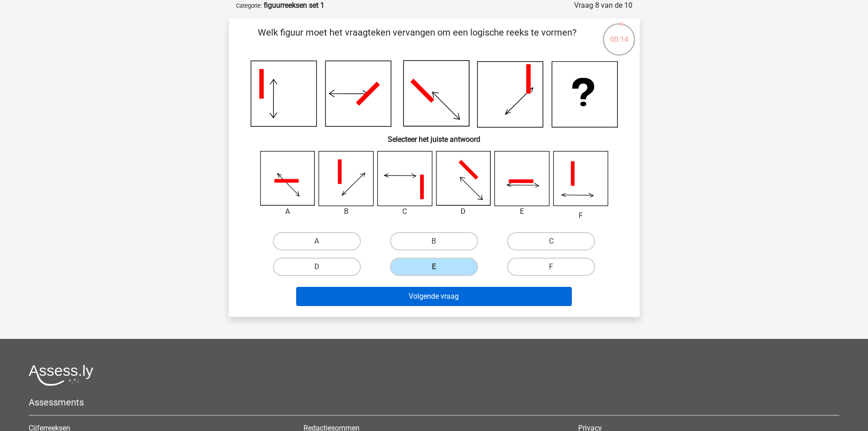 The image size is (868, 431). Describe the element at coordinates (551, 241) in the screenshot. I see `label: C` at that location.